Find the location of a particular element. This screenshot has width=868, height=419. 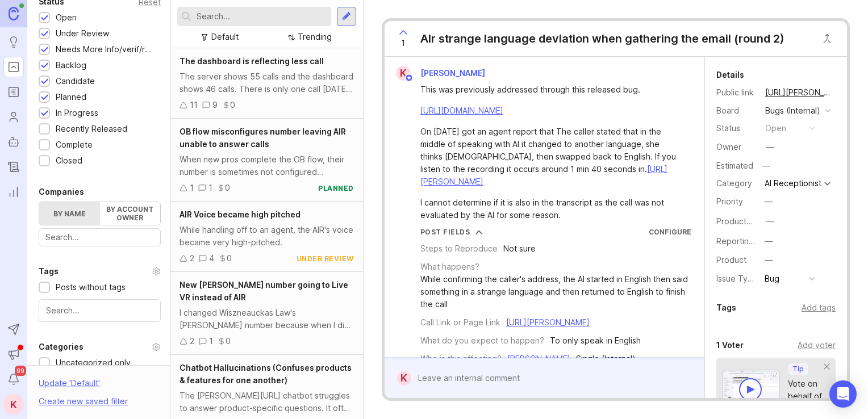

div: AIr strange language deviation when gathering the email (round 2) is located at coordinates (602, 38).